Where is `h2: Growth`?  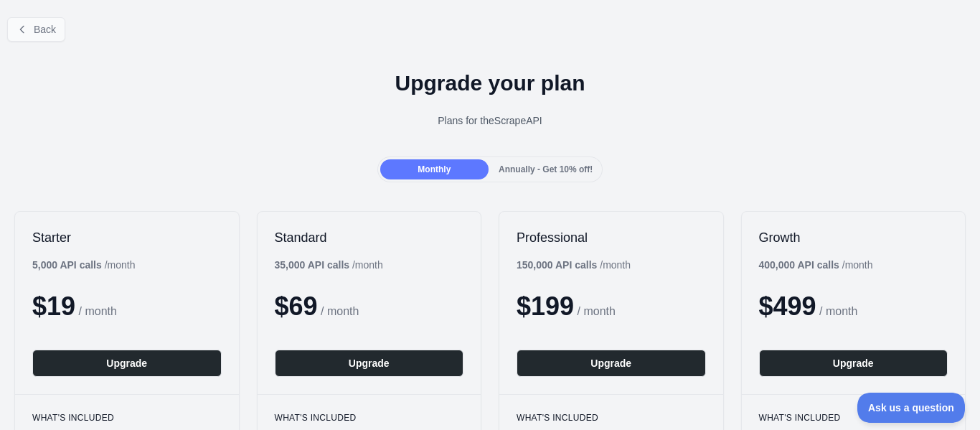
h2: Growth is located at coordinates (854, 238).